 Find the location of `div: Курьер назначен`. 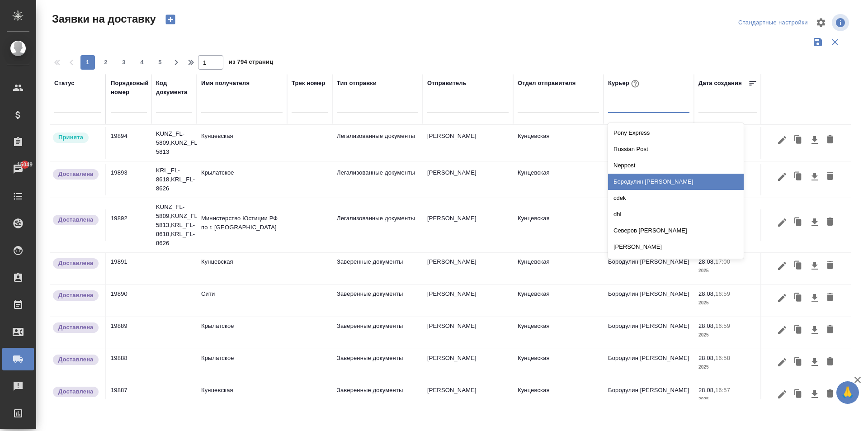

div: Курьер назначен is located at coordinates (77, 137).